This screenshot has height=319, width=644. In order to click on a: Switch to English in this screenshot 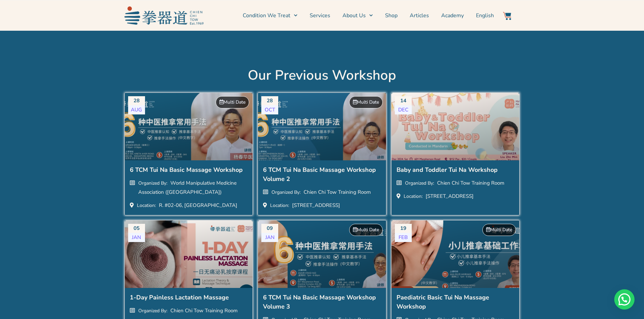, I will do `click(485, 16)`.